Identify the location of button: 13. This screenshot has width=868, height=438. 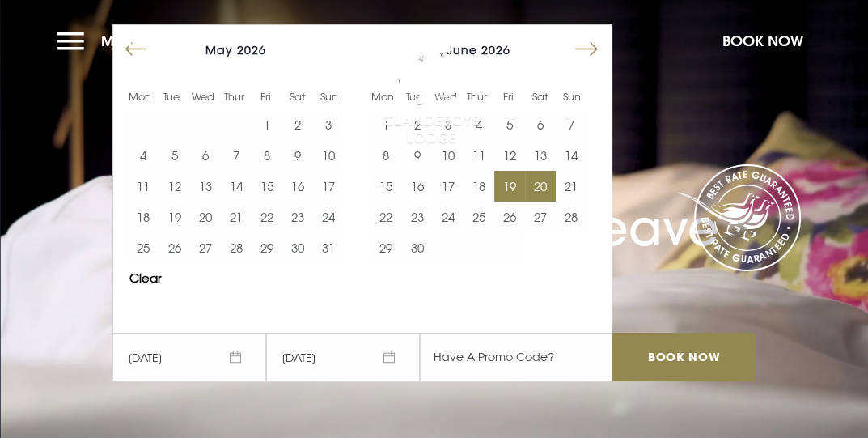
(205, 186).